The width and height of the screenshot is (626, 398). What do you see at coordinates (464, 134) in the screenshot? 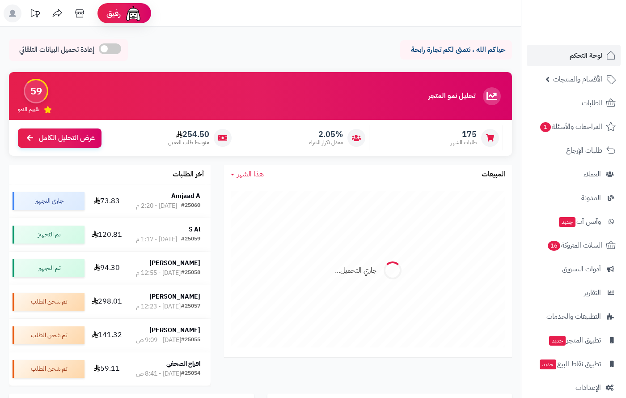
I see `span: 175` at bounding box center [464, 134].